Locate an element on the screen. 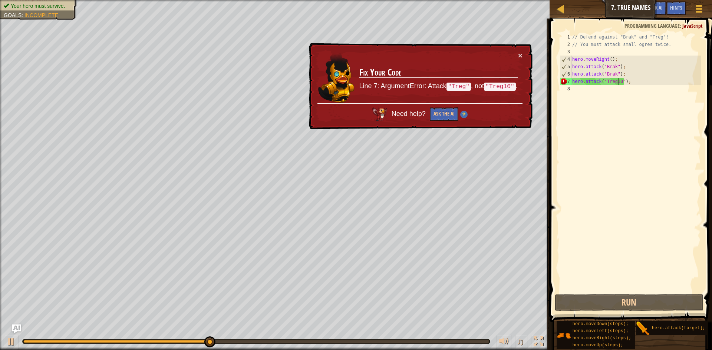 The width and height of the screenshot is (712, 350). img: AI is located at coordinates (380, 114).